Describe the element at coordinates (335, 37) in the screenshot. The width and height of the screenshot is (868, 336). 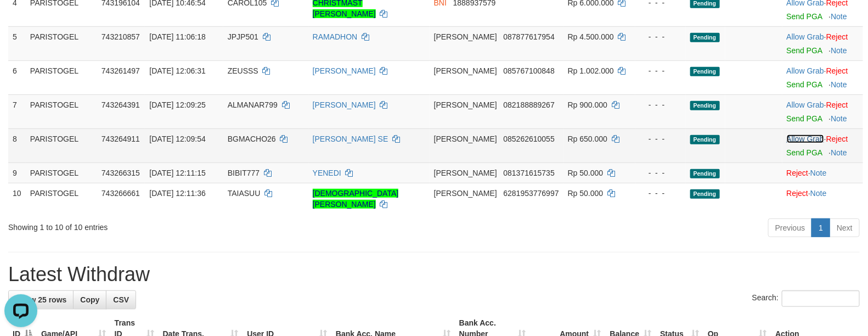
I see `a: RAMADHON` at that location.